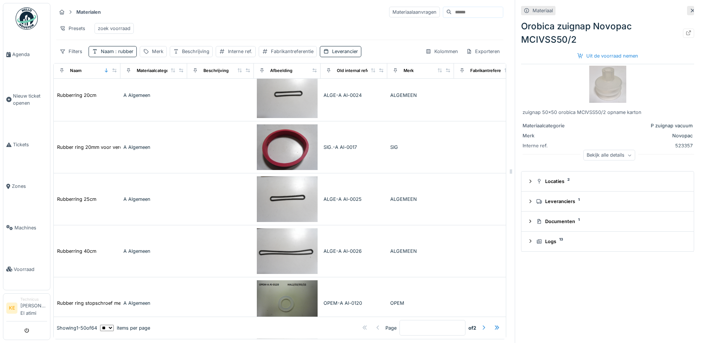 This screenshot has width=703, height=343. Describe the element at coordinates (27, 145) in the screenshot. I see `a: Tickets` at that location.